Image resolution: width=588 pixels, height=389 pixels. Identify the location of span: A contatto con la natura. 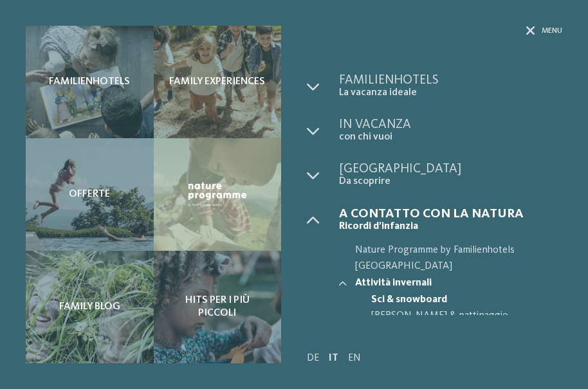
(450, 214).